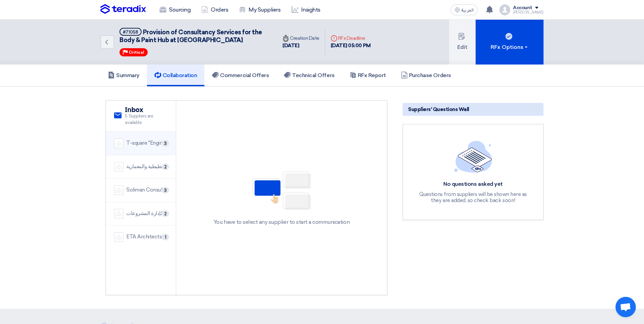 Image resolution: width=644 pixels, height=324 pixels. What do you see at coordinates (351, 38) in the screenshot?
I see `div: RFx Deadline` at bounding box center [351, 38].